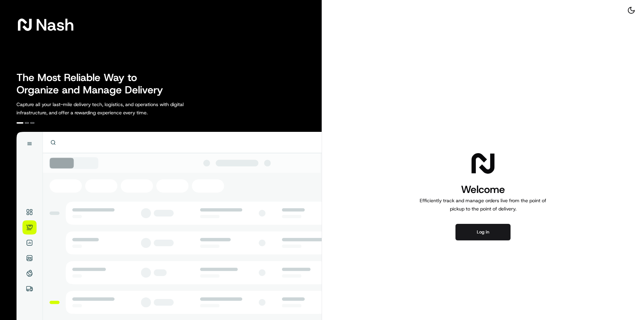 The image size is (644, 320). What do you see at coordinates (94, 84) in the screenshot?
I see `h2: The Most Reliable Way to Organize and Manage Delivery` at bounding box center [94, 84].